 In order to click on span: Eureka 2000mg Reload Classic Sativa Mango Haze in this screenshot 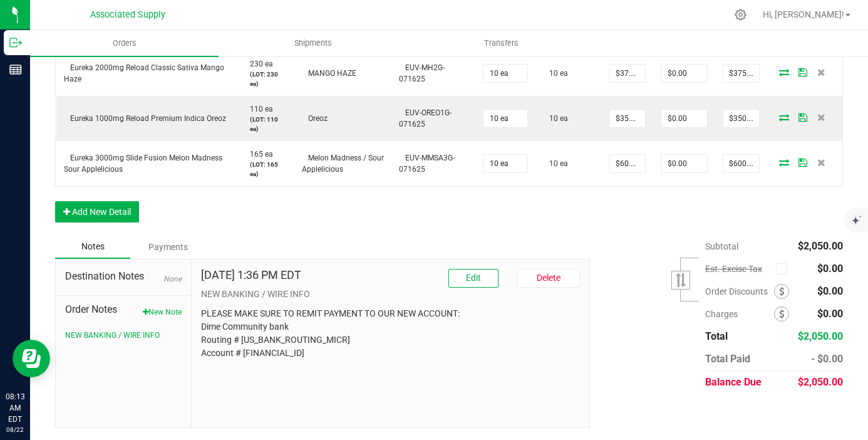, I will do `click(144, 73)`.